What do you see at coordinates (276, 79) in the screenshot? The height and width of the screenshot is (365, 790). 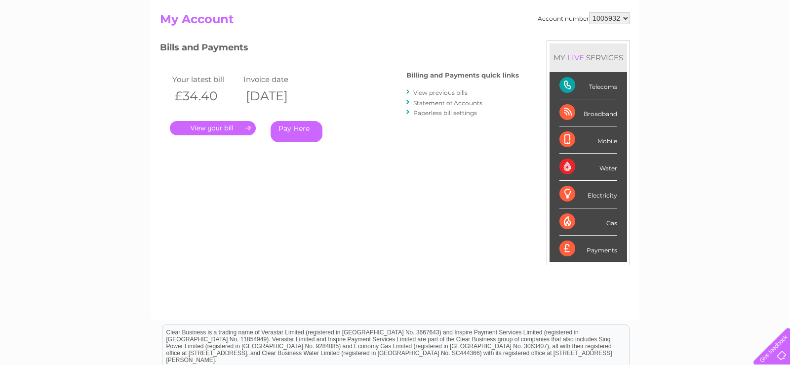 I see `td: Invoice date` at bounding box center [276, 79].